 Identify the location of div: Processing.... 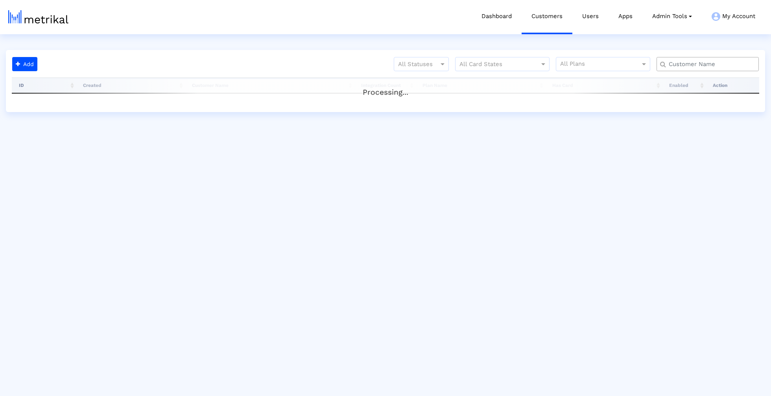
(386, 87).